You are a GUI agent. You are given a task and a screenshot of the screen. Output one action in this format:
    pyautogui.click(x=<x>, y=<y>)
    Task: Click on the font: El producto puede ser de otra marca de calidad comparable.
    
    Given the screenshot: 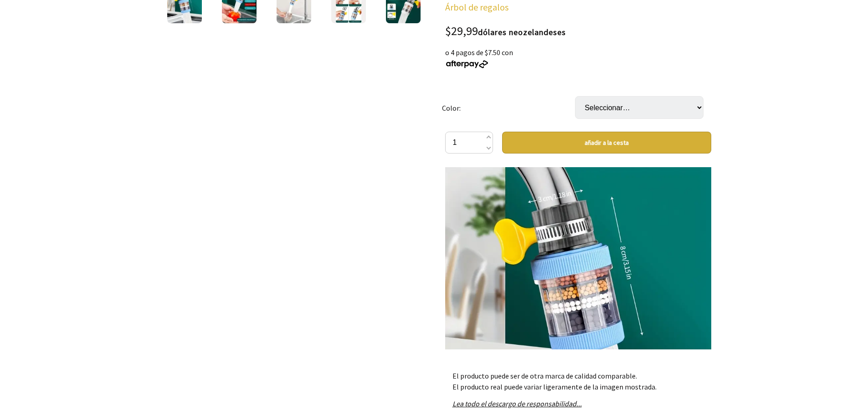 What is the action you would take?
    pyautogui.click(x=544, y=376)
    